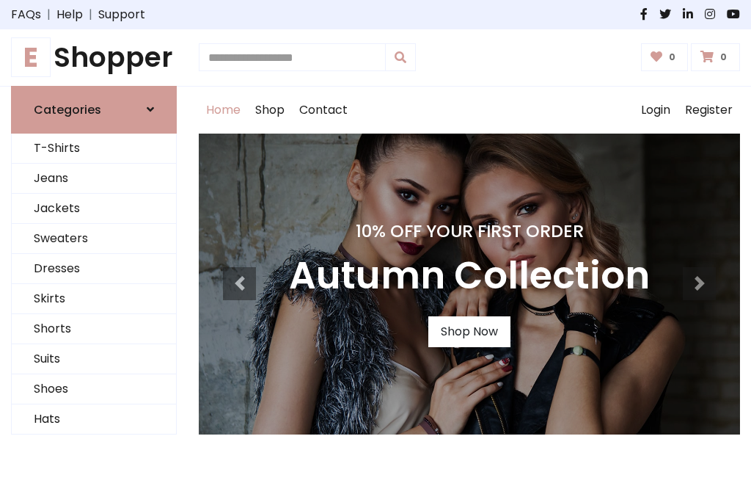 This screenshot has width=751, height=483. Describe the element at coordinates (94, 178) in the screenshot. I see `a: Jeans` at that location.